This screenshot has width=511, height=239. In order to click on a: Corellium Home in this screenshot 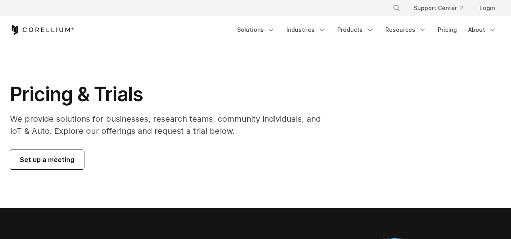, I will do `click(42, 30)`.